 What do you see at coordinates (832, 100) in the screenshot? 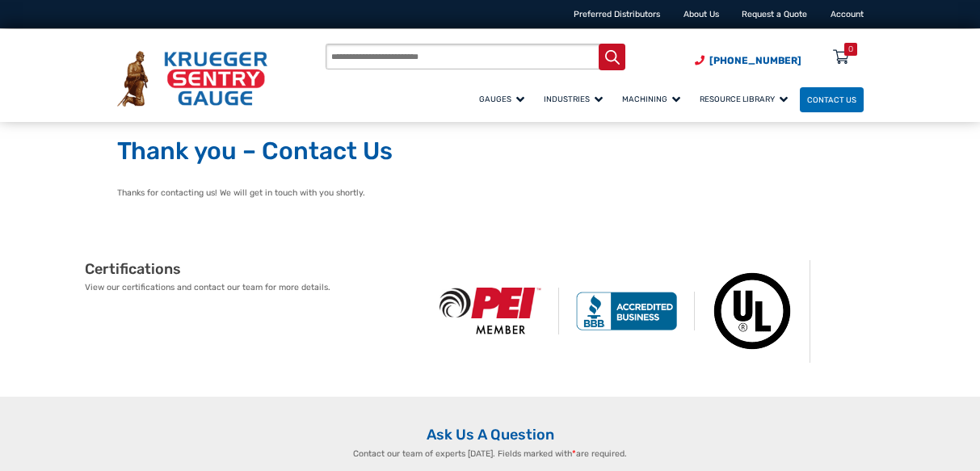
I see `span: Contact Us` at bounding box center [832, 100].